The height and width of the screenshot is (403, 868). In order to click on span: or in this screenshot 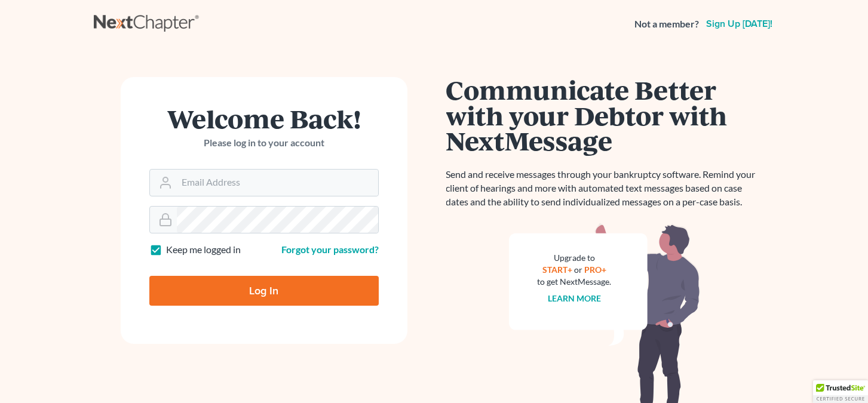, I will do `click(578, 269)`.